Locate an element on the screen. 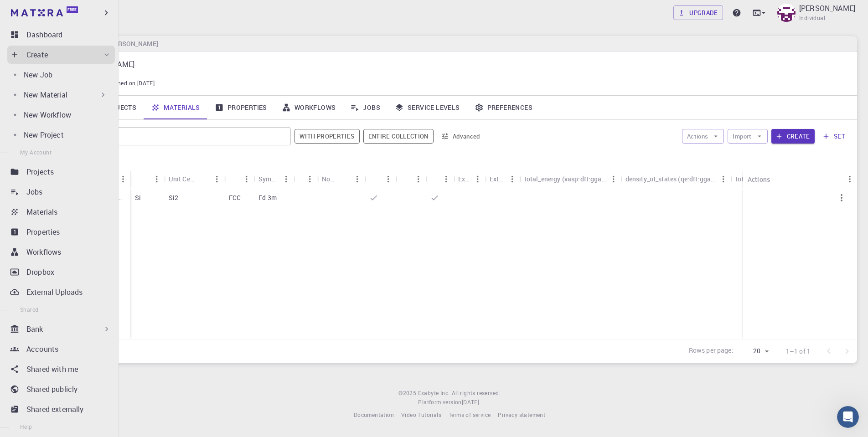 This screenshot has width=868, height=437. button: Create is located at coordinates (793, 137).